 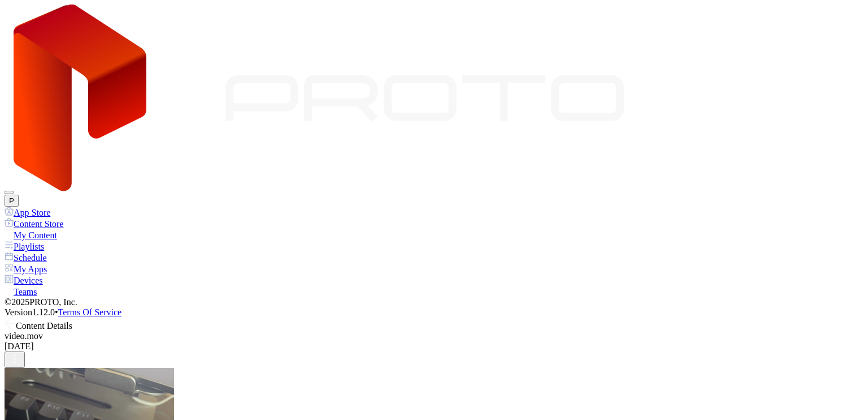 What do you see at coordinates (434, 269) in the screenshot?
I see `a: My Apps` at bounding box center [434, 269].